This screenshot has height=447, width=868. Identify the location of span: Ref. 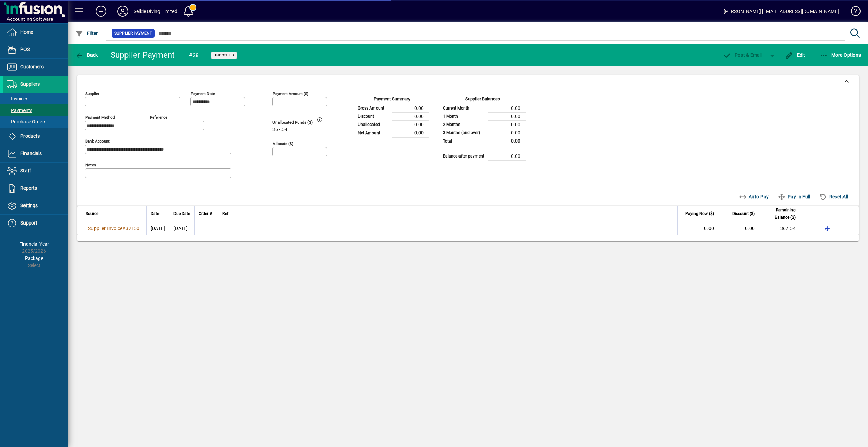
(225, 214).